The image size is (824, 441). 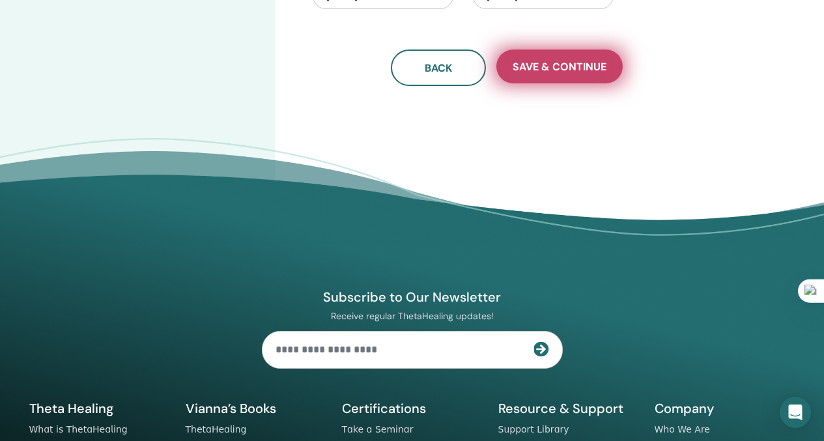 I want to click on h5: Vianna’s Books, so click(x=256, y=409).